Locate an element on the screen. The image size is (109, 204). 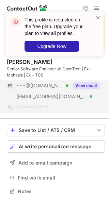
span: Find work email is located at coordinates (60, 178).